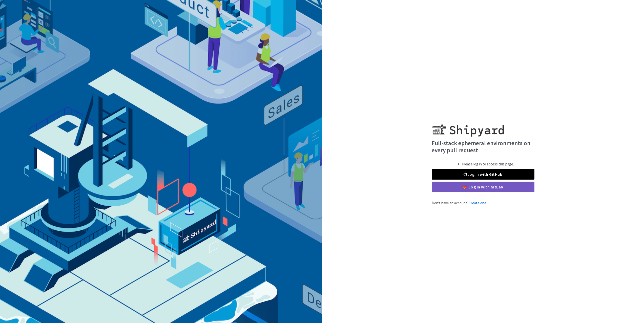 Image resolution: width=644 pixels, height=323 pixels. Describe the element at coordinates (465, 187) in the screenshot. I see `img: gitlab-color.svg` at that location.